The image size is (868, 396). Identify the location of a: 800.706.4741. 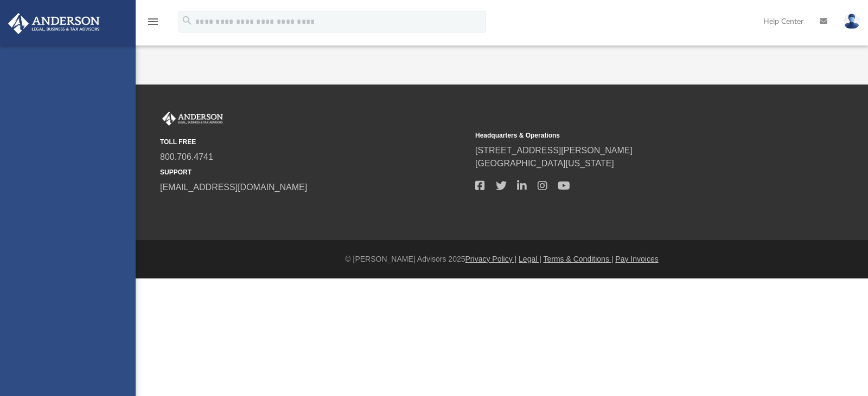
(187, 157).